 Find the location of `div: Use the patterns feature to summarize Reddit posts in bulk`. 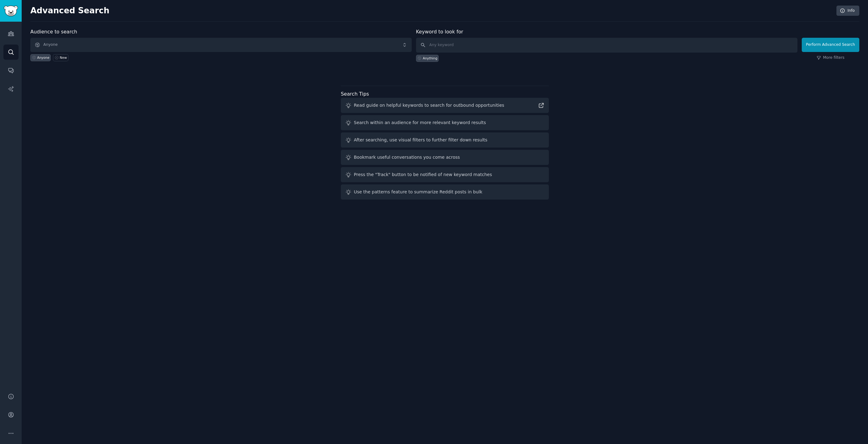

div: Use the patterns feature to summarize Reddit posts in bulk is located at coordinates (418, 192).